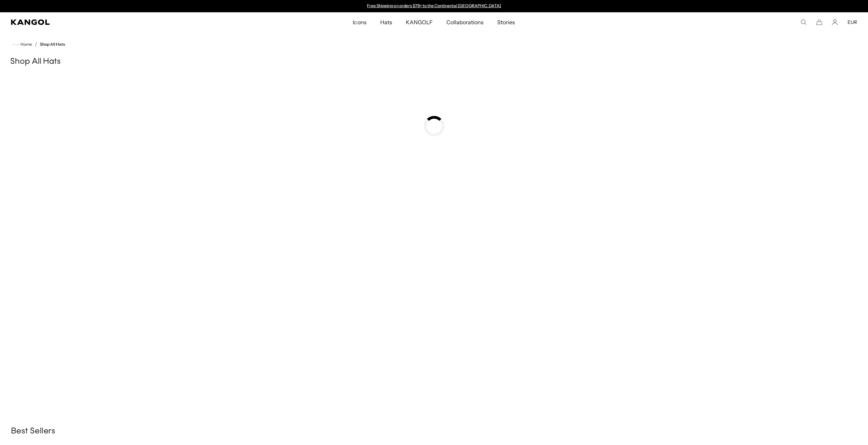 The height and width of the screenshot is (445, 868). What do you see at coordinates (465, 22) in the screenshot?
I see `span: Collaborations` at bounding box center [465, 22].